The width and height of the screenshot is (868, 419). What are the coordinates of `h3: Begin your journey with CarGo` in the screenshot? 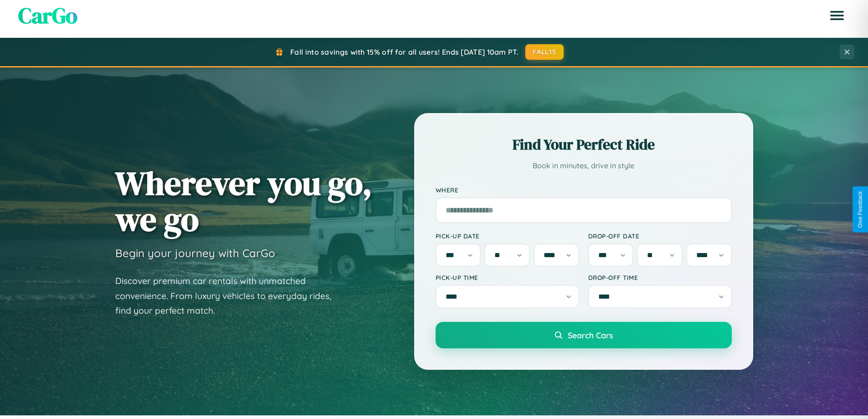 It's located at (195, 253).